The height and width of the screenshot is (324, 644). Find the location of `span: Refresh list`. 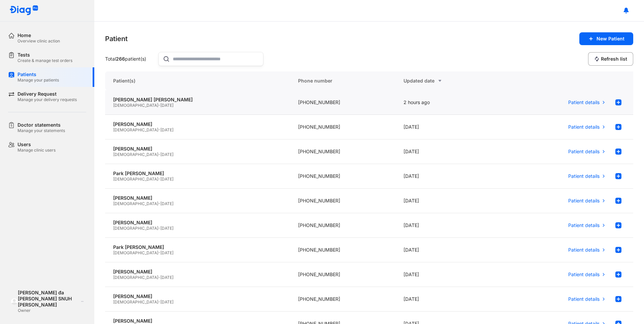

span: Refresh list is located at coordinates (614, 59).